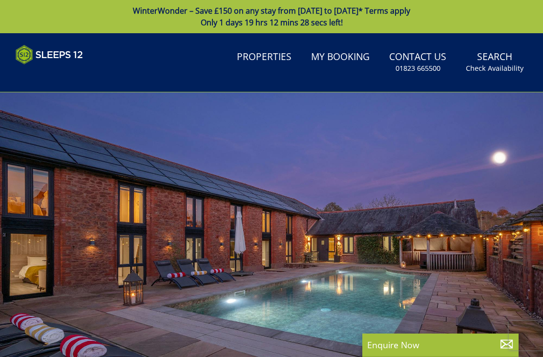  Describe the element at coordinates (272, 22) in the screenshot. I see `span: Only 1 days 19 hrs 12 mins 28 secs left!` at that location.